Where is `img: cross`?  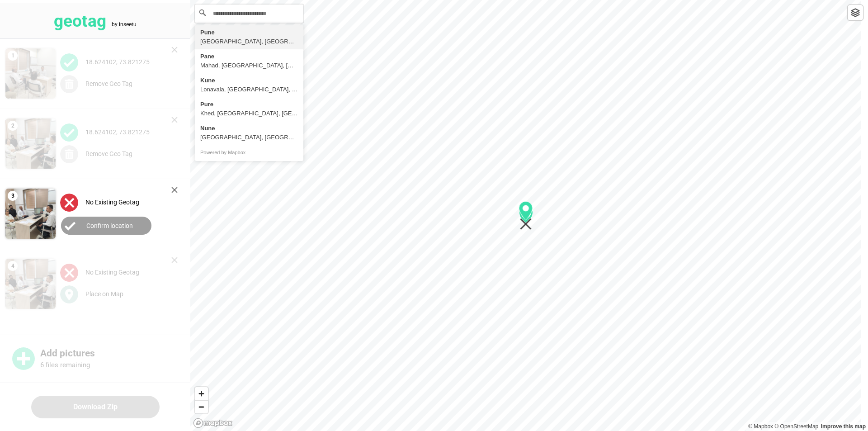
img: cross is located at coordinates (174, 190).